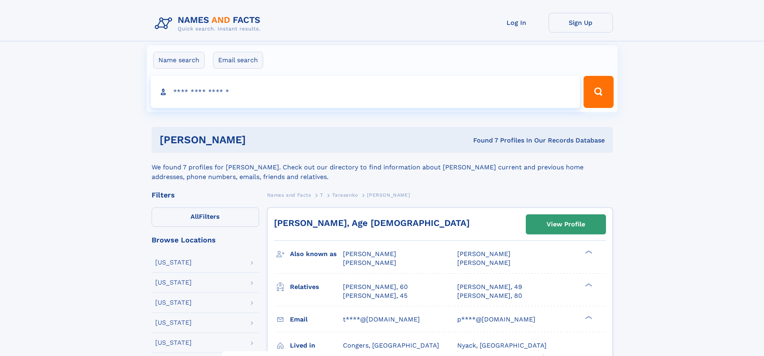 The height and width of the screenshot is (356, 764). I want to click on h3: Email, so click(317, 319).